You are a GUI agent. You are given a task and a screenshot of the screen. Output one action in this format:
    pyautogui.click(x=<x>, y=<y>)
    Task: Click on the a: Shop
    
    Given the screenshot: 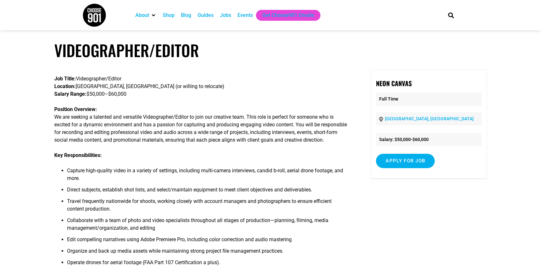 What is the action you would take?
    pyautogui.click(x=169, y=15)
    